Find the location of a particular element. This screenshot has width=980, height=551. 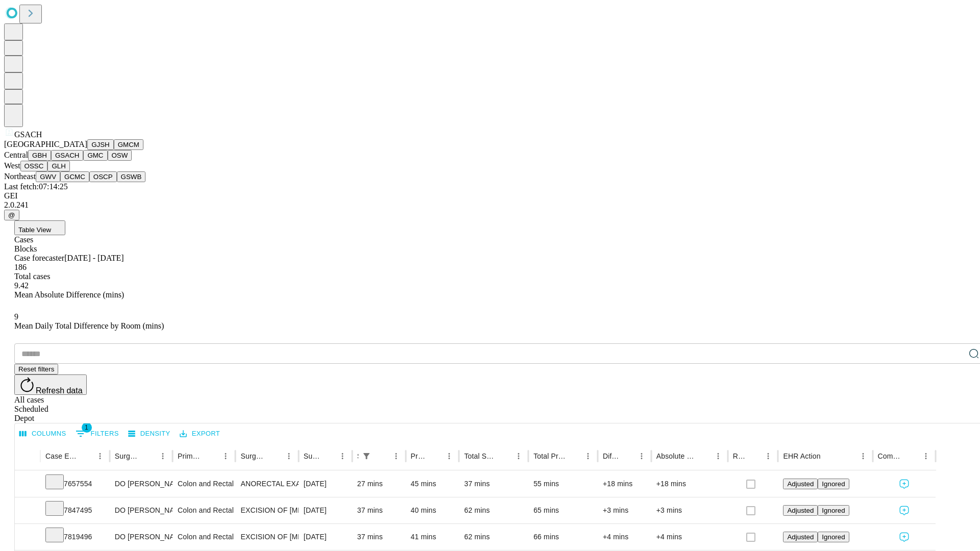

span: 186 is located at coordinates (20, 267).